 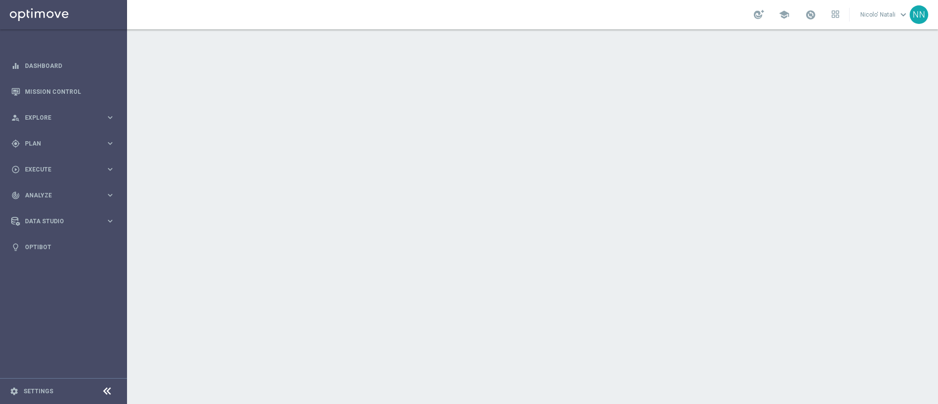 I want to click on button: Mission Control, so click(x=63, y=92).